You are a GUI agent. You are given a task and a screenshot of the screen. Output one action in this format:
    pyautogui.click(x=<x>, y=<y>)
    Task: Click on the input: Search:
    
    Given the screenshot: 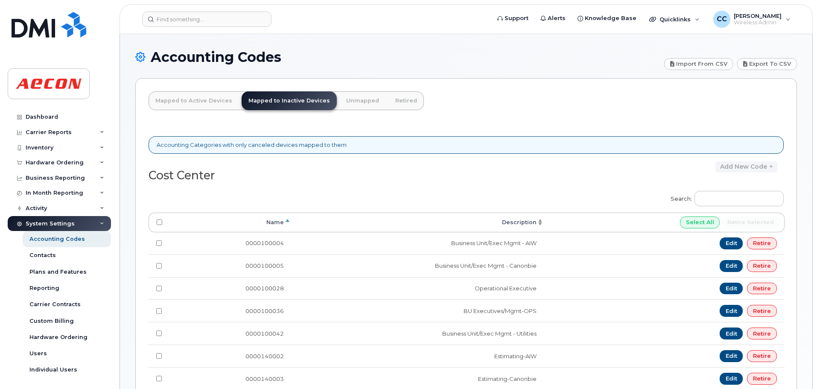 What is the action you would take?
    pyautogui.click(x=739, y=198)
    